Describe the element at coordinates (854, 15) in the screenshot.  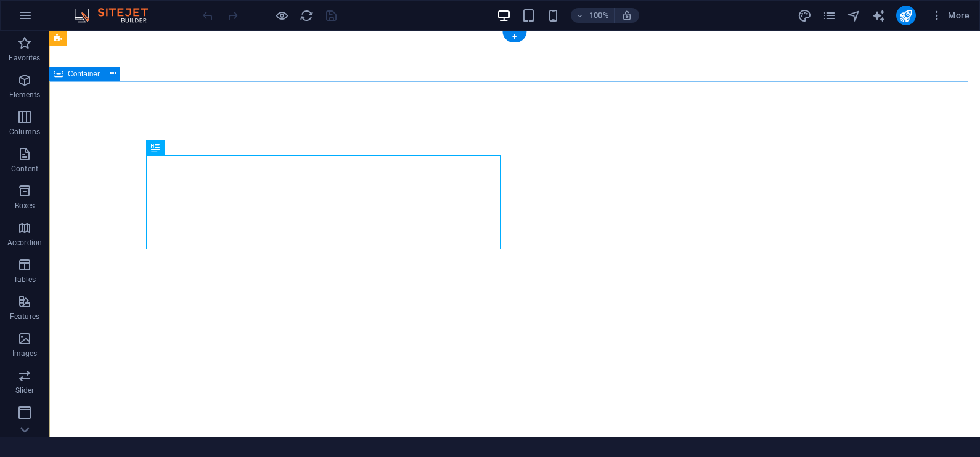
I see `button: navigator` at that location.